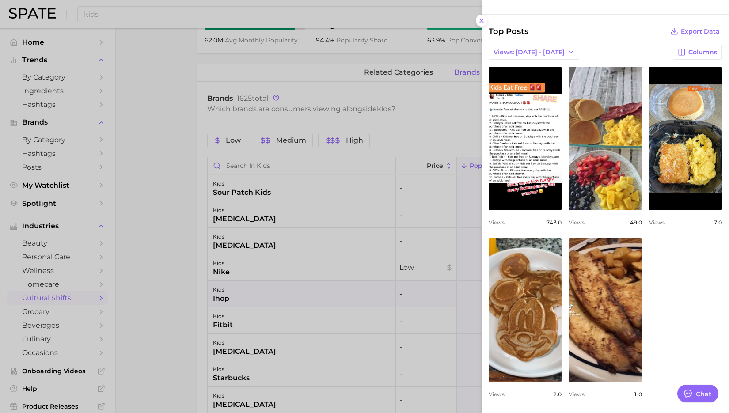 The height and width of the screenshot is (413, 729). I want to click on span: Export Data, so click(700, 31).